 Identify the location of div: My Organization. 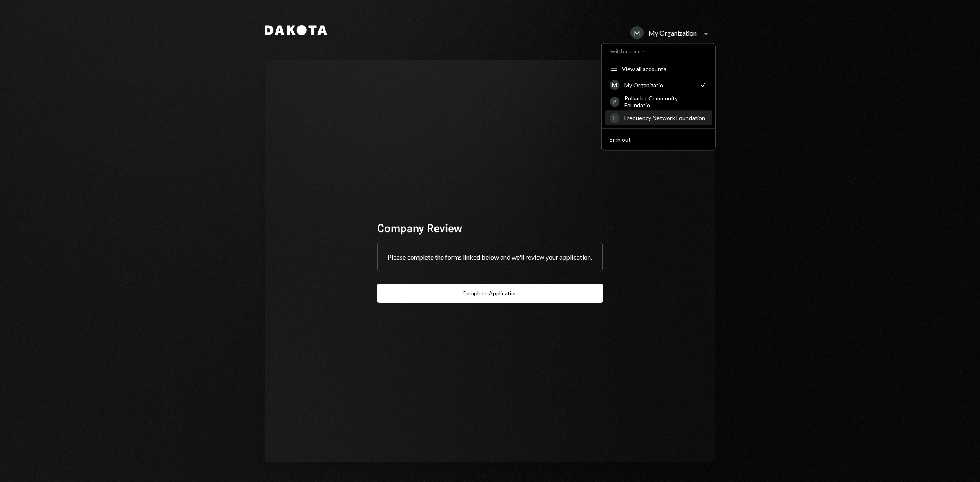
(672, 33).